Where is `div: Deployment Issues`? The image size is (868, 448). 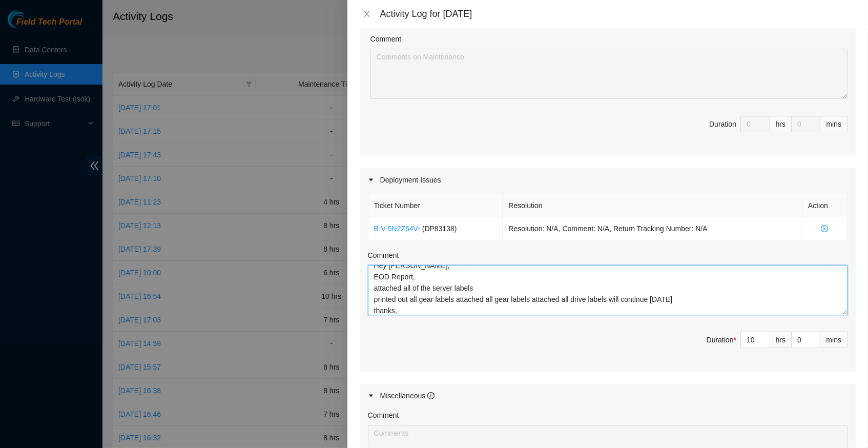
div: Deployment Issues is located at coordinates (608, 180).